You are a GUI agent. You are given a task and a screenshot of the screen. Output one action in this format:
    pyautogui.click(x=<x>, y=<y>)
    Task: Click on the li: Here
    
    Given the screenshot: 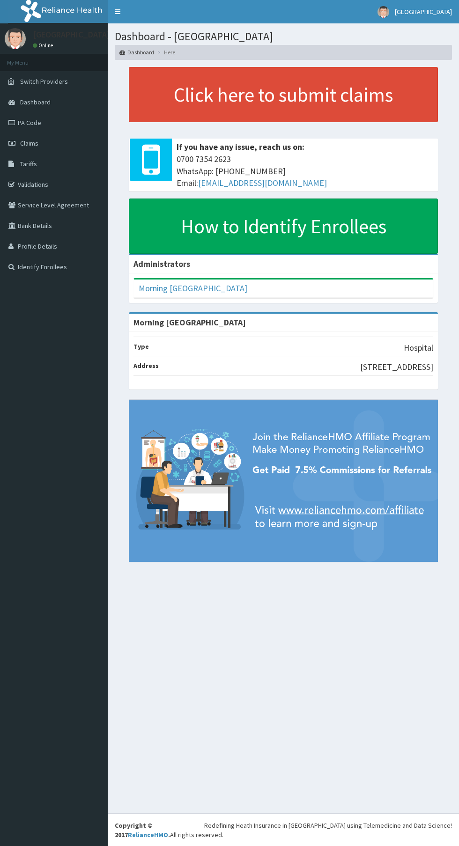 What is the action you would take?
    pyautogui.click(x=165, y=52)
    